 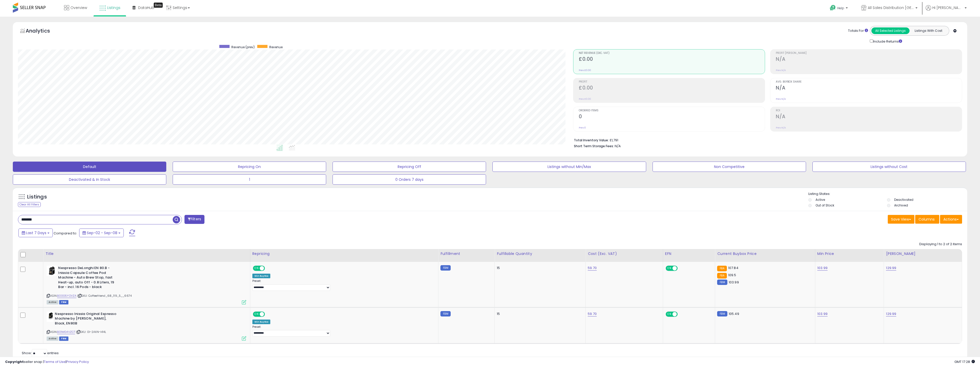 I want to click on button: Default, so click(x=89, y=167).